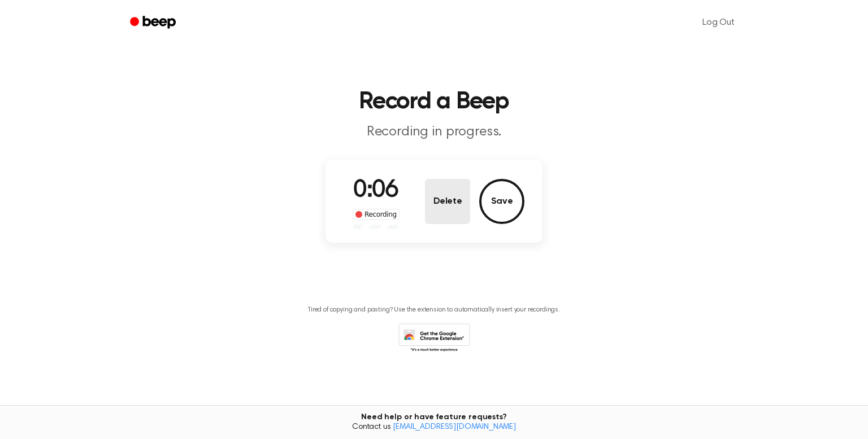  I want to click on button: Delete Audio Record, so click(447, 202).